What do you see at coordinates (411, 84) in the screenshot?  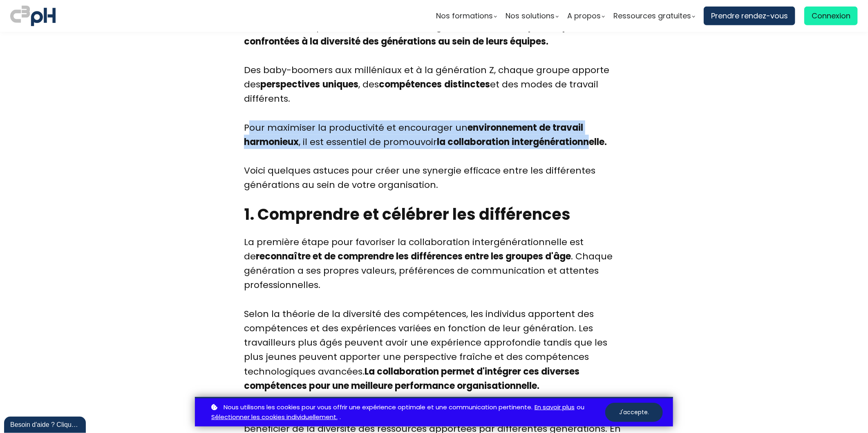 I see `strong: compétences` at bounding box center [411, 84].